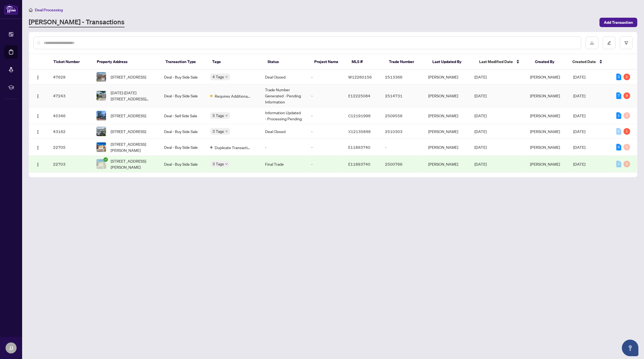 Image resolution: width=644 pixels, height=359 pixels. What do you see at coordinates (70, 147) in the screenshot?
I see `td: 22705` at bounding box center [70, 147].